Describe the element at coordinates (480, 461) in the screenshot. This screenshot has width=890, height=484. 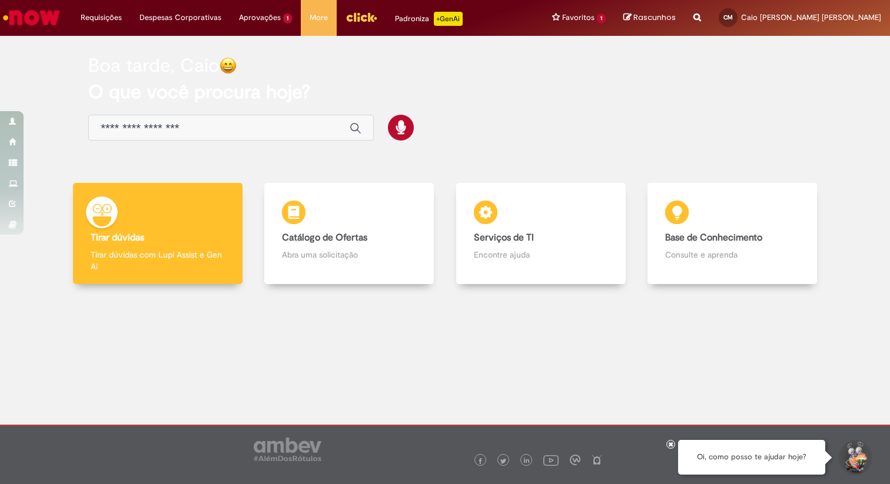
I see `img: logo_footer_facebook.png` at that location.